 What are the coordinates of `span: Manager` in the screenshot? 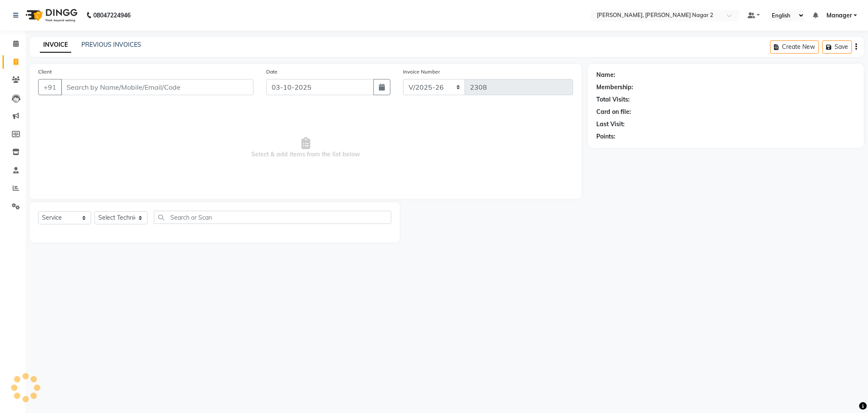 It's located at (840, 16).